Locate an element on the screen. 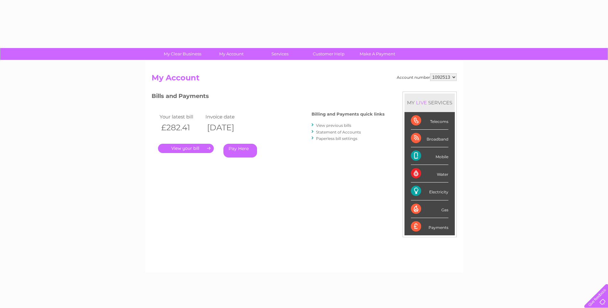 This screenshot has height=308, width=608. div: Account number is located at coordinates (426, 77).